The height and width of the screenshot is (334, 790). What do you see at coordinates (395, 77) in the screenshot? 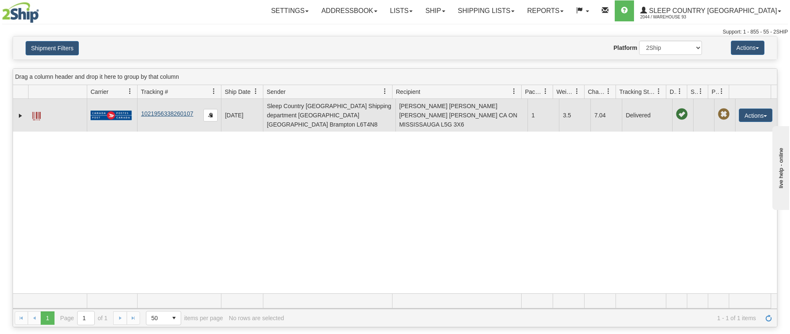
I see `div: grid grouping header` at bounding box center [395, 77].